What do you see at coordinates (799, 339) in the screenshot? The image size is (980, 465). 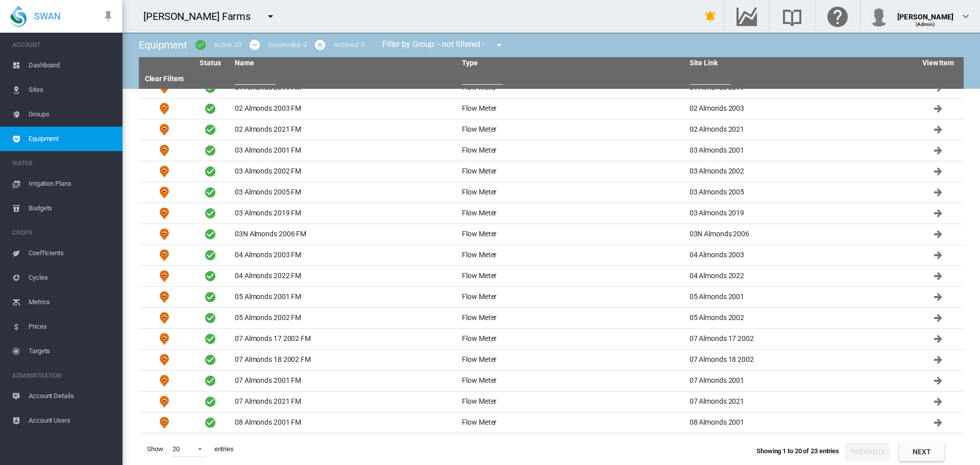 I see `td: 07 Almonds 17 2002` at bounding box center [799, 339].